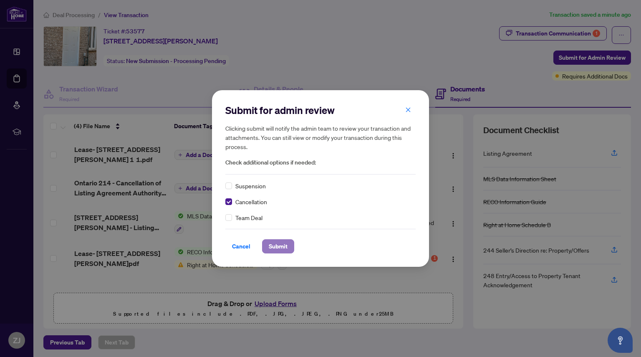 Image resolution: width=641 pixels, height=357 pixels. I want to click on button: Submit, so click(278, 246).